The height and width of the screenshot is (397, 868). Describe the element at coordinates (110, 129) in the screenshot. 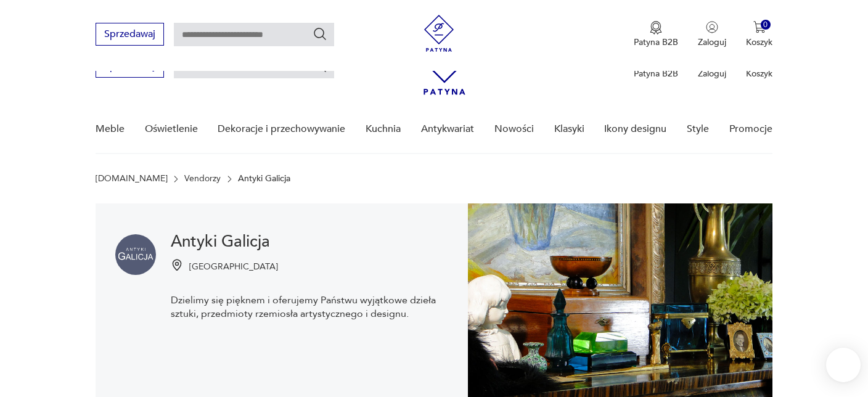

I see `a: Meble` at that location.